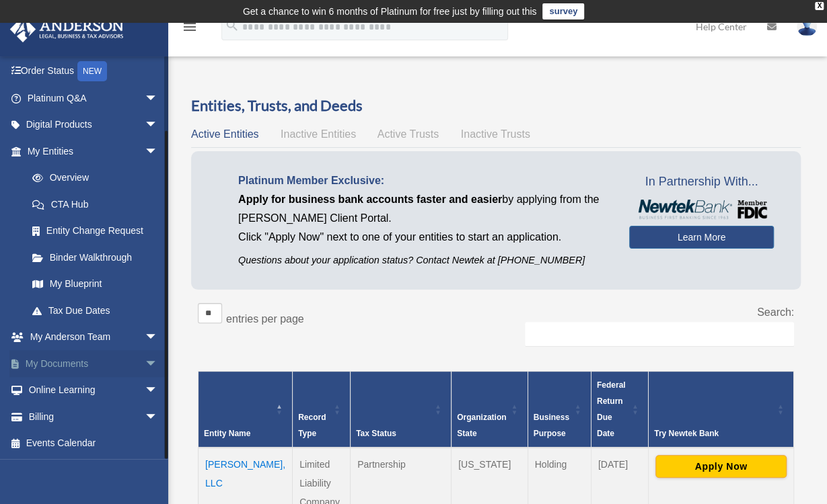  What do you see at coordinates (90, 152) in the screenshot?
I see `a: My Entitiesarrow_drop_down` at bounding box center [90, 152].